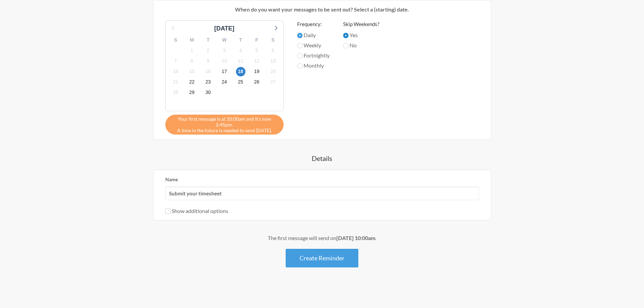  Describe the element at coordinates (168, 212) in the screenshot. I see `input: Show additional options` at that location.